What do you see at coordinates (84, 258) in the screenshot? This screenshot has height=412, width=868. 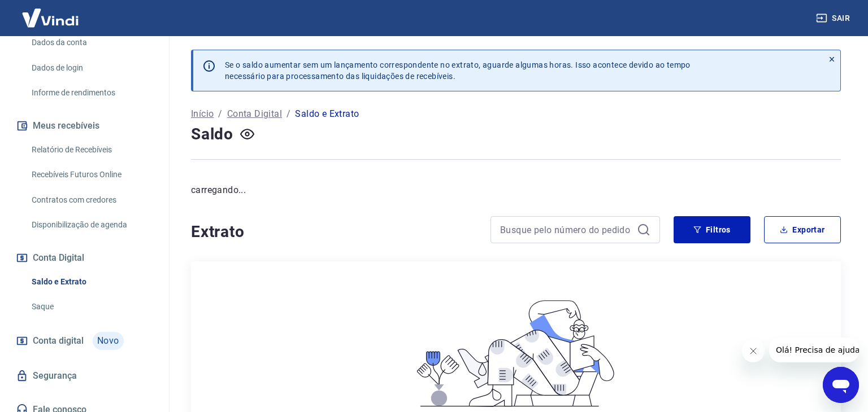 I see `button: Conta Digital` at bounding box center [84, 258].